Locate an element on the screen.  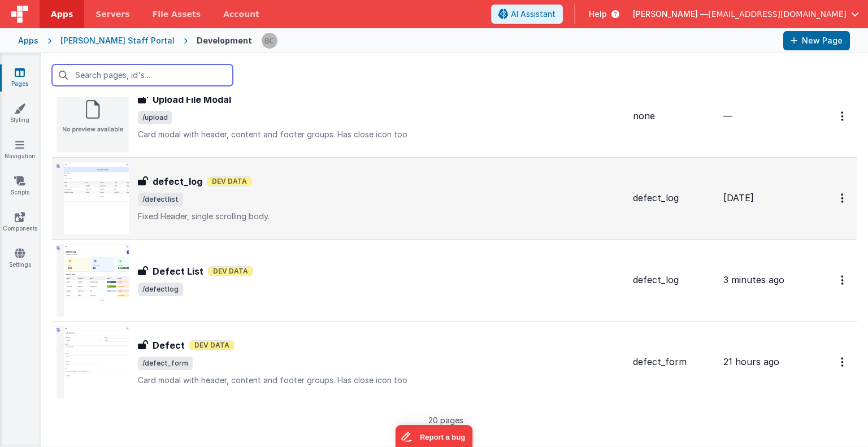
span: /defectlist is located at coordinates (161, 200).